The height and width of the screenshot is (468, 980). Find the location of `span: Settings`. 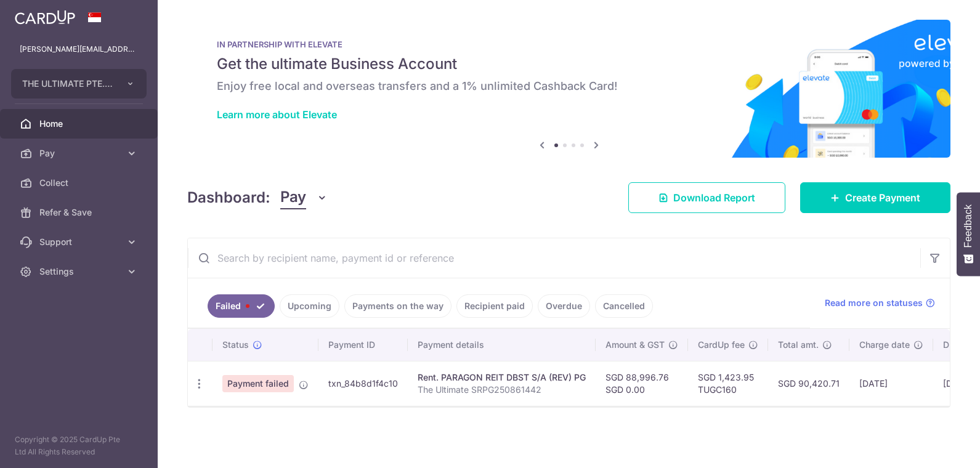

span: Settings is located at coordinates (80, 271).